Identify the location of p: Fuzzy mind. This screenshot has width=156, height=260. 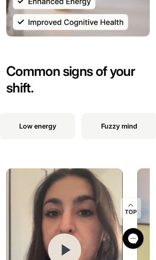
(118, 126).